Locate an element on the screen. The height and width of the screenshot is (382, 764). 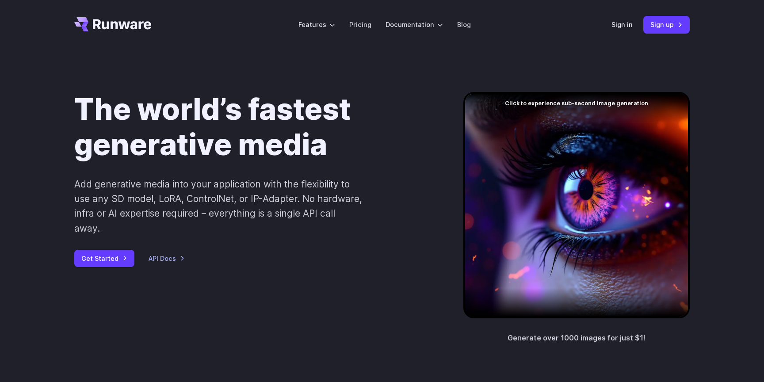
label: Features is located at coordinates (317, 24).